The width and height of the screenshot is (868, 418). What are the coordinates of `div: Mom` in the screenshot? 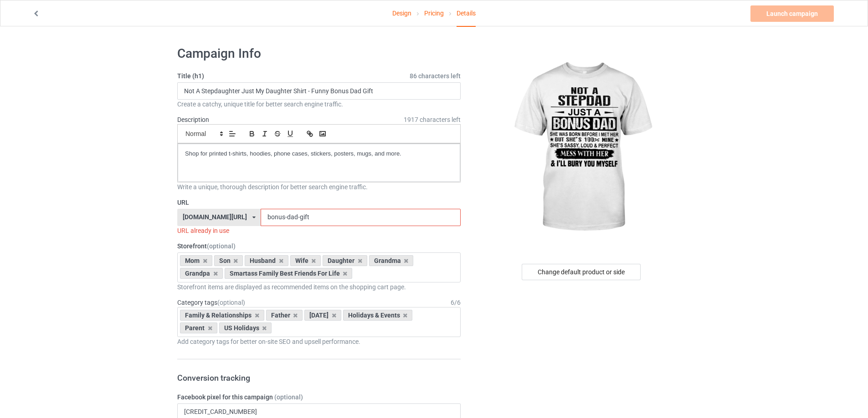 It's located at (196, 261).